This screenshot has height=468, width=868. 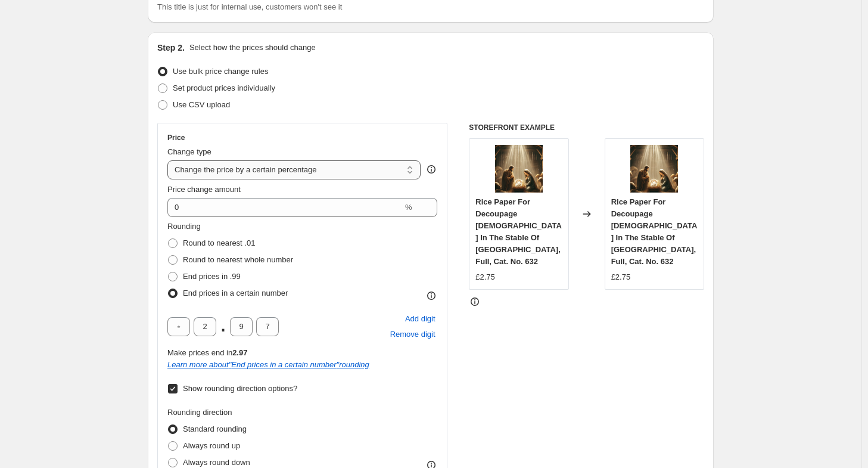 I want to click on a: Learn more about"End prices in a certain number"rounding, so click(x=268, y=364).